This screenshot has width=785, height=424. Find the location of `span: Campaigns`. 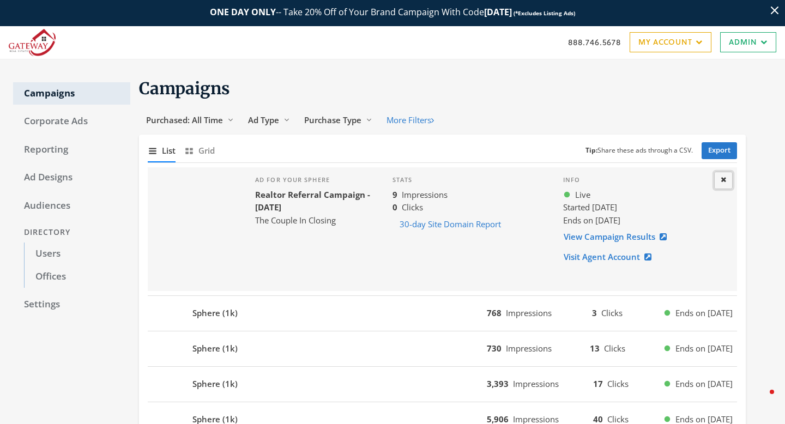

span: Campaigns is located at coordinates (184, 88).